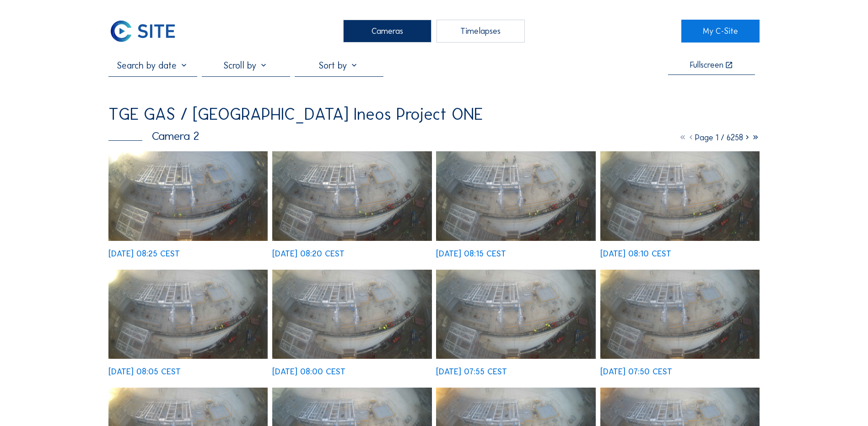 This screenshot has height=426, width=868. Describe the element at coordinates (154, 136) in the screenshot. I see `div: Camera 2` at that location.